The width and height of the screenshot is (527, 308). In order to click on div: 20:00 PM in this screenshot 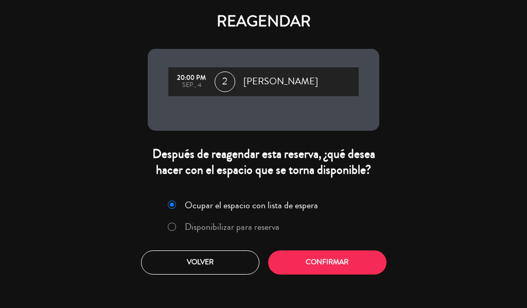, I will do `click(191, 78)`.